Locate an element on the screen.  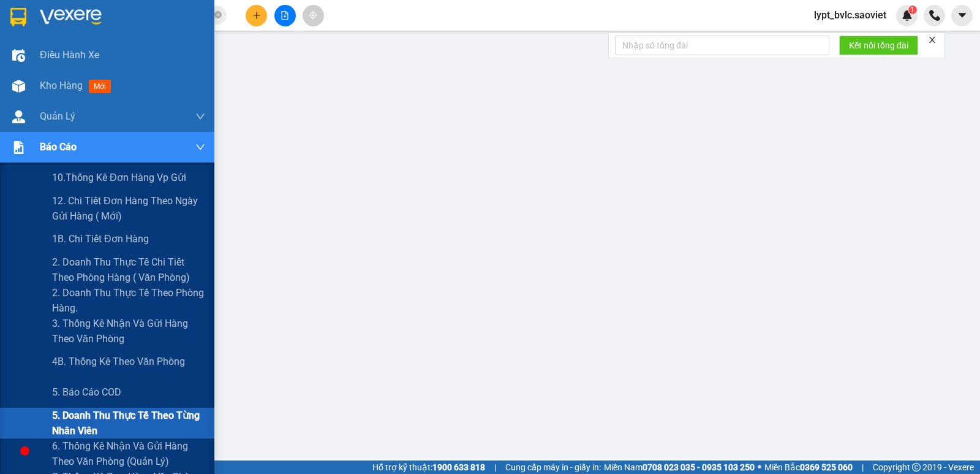
span: mới is located at coordinates (100, 86).